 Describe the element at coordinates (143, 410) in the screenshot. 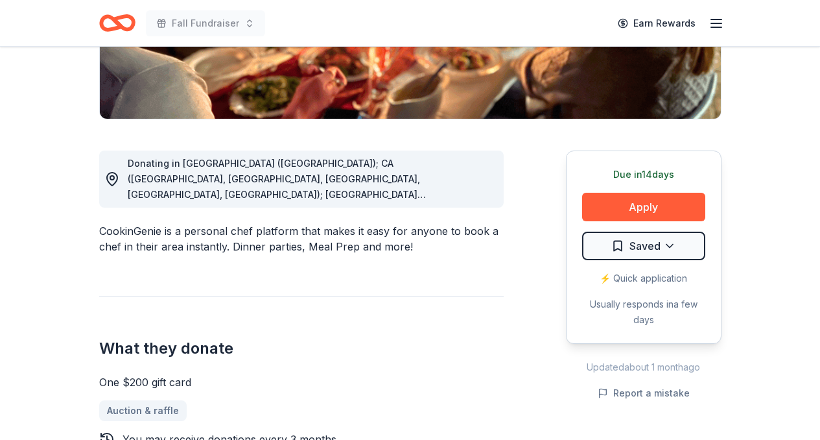

I see `a: Auction & raffle` at that location.